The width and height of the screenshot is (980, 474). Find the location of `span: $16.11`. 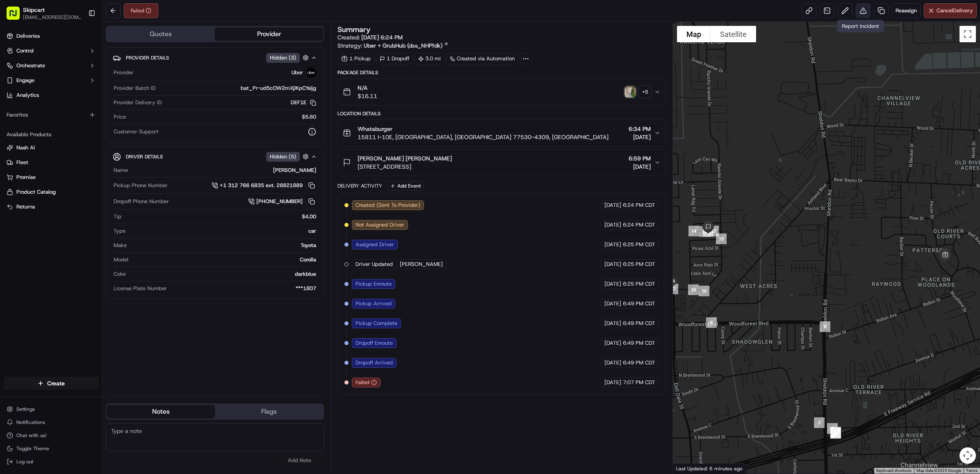

span: $16.11 is located at coordinates (367, 96).